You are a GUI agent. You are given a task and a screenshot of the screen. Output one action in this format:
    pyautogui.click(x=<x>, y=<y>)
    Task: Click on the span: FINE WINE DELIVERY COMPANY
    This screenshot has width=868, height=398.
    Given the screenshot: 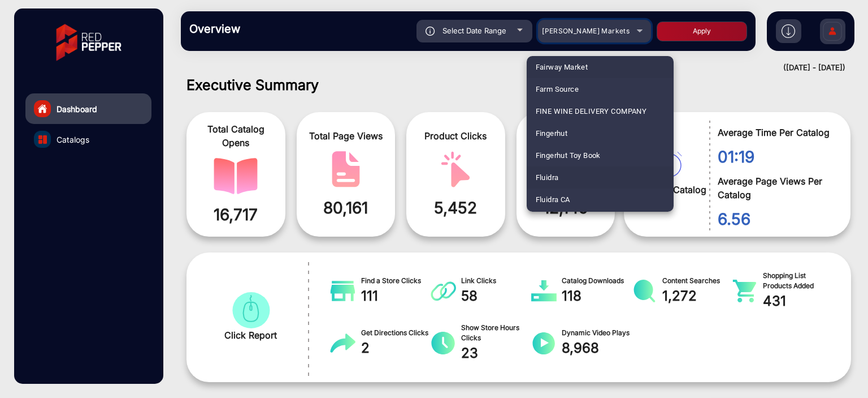 What is the action you would take?
    pyautogui.click(x=591, y=111)
    